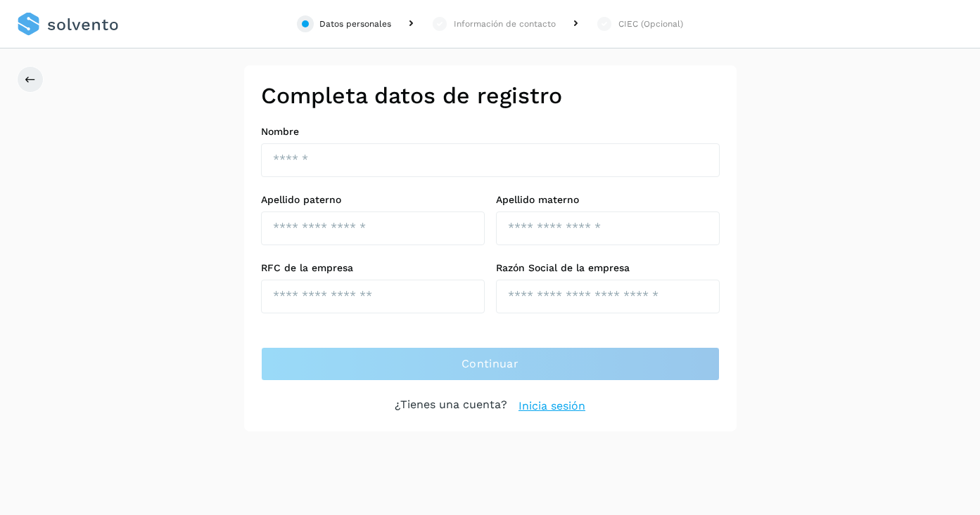 This screenshot has height=515, width=980. What do you see at coordinates (355, 24) in the screenshot?
I see `div: Datos personales` at bounding box center [355, 24].